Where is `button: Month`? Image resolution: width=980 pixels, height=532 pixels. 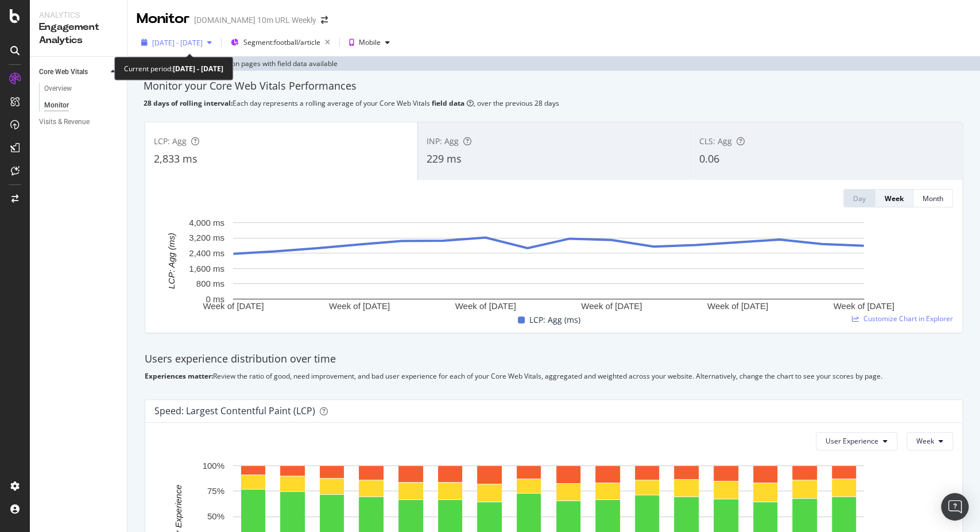 button: Month is located at coordinates (934, 199).